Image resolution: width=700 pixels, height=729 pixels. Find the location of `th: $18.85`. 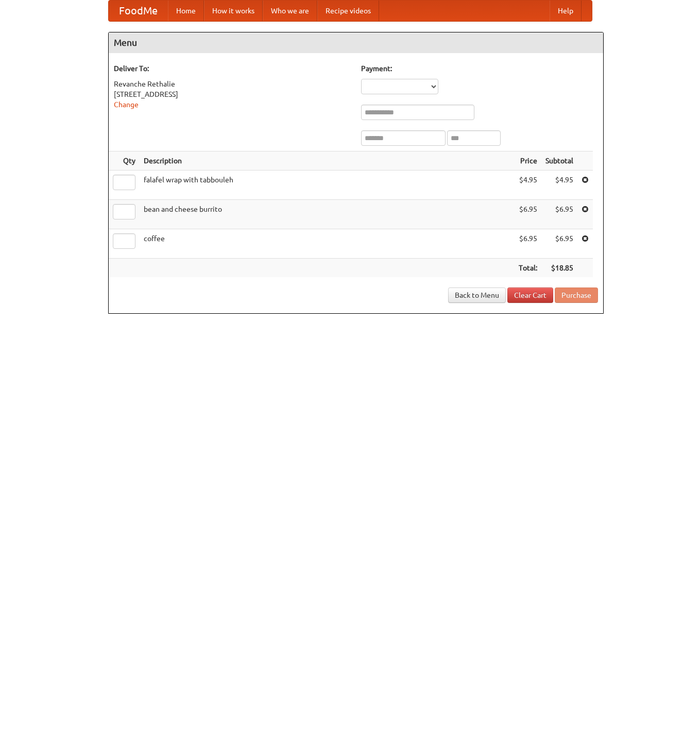

th: $18.85 is located at coordinates (559, 268).